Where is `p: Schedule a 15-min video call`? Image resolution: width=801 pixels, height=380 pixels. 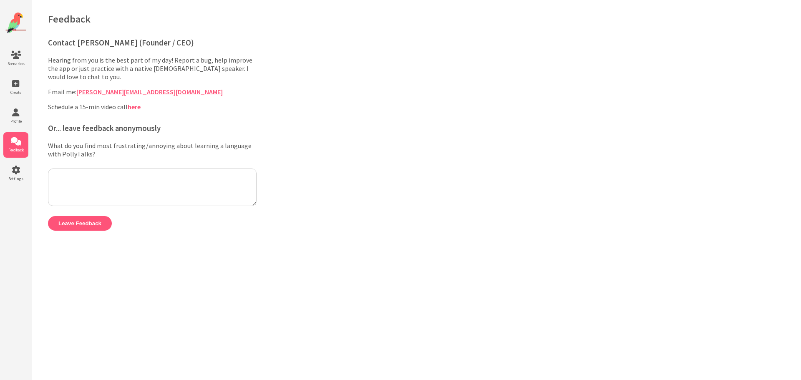
p: Schedule a 15-min video call is located at coordinates (152, 107).